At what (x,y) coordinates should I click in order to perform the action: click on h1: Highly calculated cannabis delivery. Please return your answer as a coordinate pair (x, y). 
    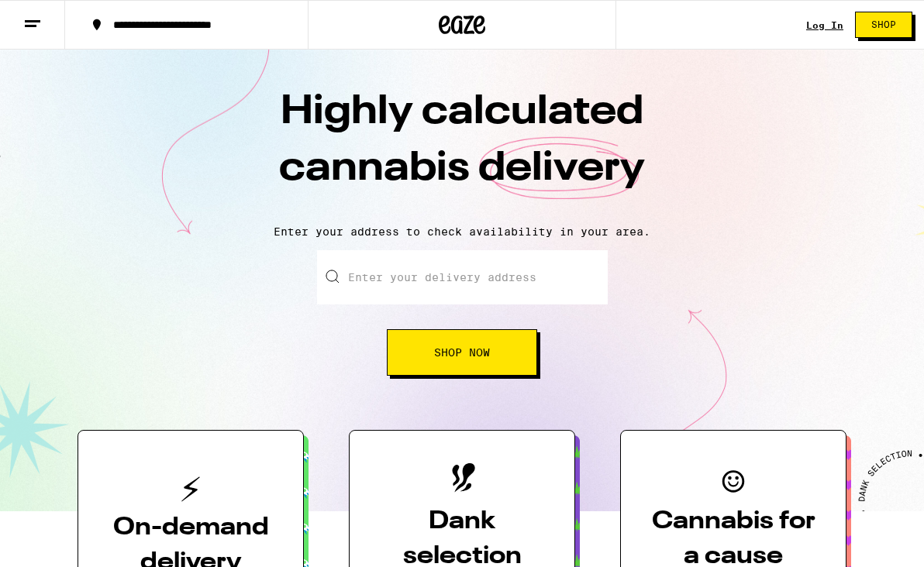
    Looking at the image, I should click on (462, 149).